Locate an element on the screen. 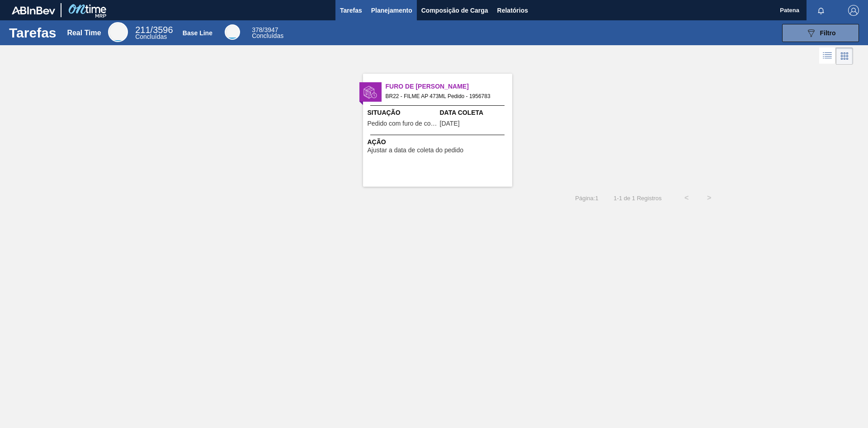 Image resolution: width=868 pixels, height=428 pixels. div: Visão em Cards is located at coordinates (844, 56).